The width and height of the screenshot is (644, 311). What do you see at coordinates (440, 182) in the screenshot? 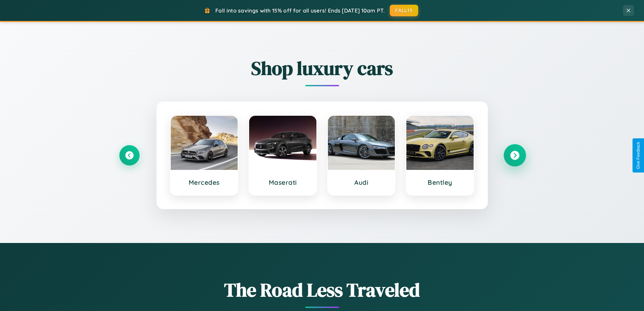
I see `h3: Bentley` at bounding box center [440, 182].